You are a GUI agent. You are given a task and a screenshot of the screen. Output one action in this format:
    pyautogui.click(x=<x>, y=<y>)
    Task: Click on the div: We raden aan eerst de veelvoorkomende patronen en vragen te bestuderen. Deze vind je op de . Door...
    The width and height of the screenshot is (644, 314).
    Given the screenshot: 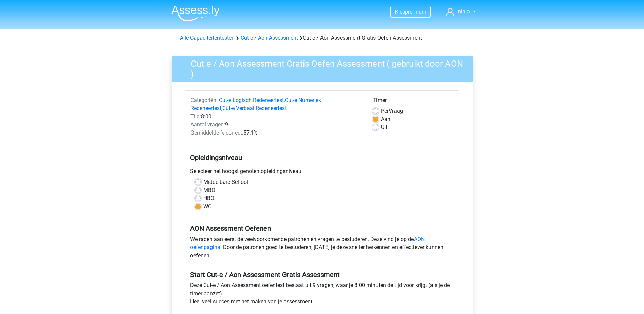 What is the action you would take?
    pyautogui.click(x=322, y=249)
    